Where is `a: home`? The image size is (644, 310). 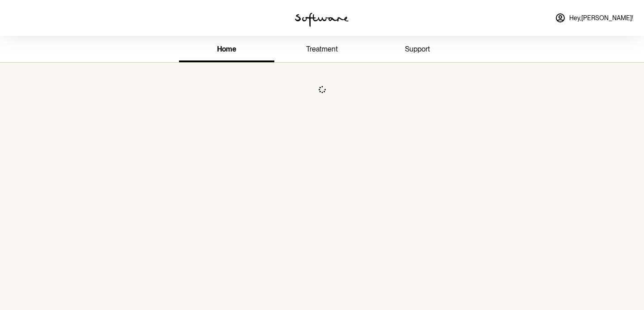 a: home is located at coordinates (227, 50).